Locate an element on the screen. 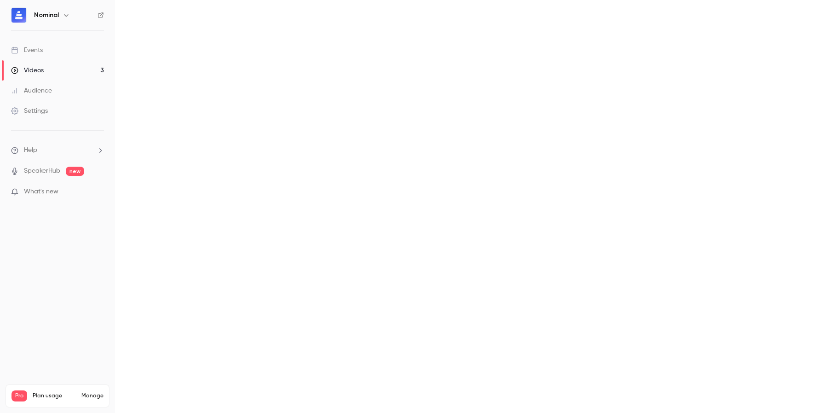  li: help-dropdown-opener is located at coordinates (58, 150).